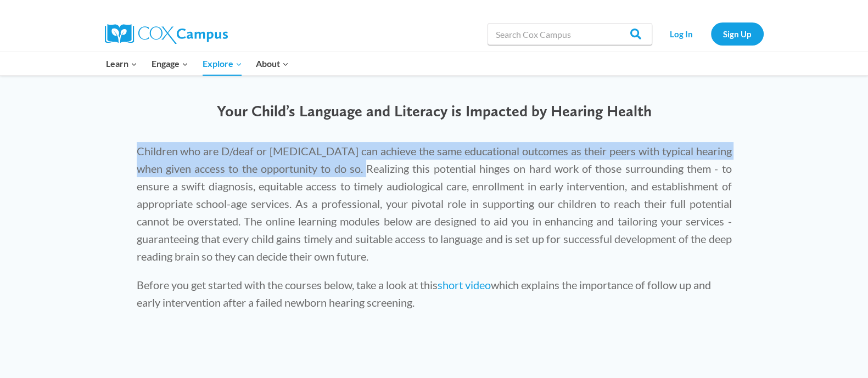 This screenshot has height=378, width=868. I want to click on button: Child menu of About, so click(272, 64).